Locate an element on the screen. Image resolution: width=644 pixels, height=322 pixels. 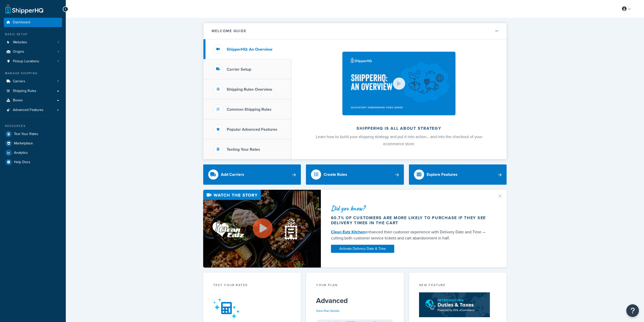
div: Your Plan is located at coordinates (355, 285).